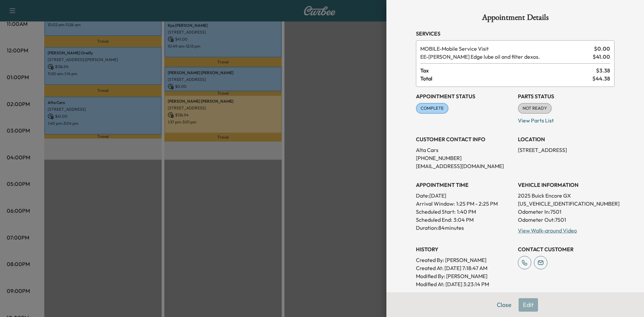 The height and width of the screenshot is (317, 644). I want to click on h3: CONTACT CUSTOMER, so click(566, 249).